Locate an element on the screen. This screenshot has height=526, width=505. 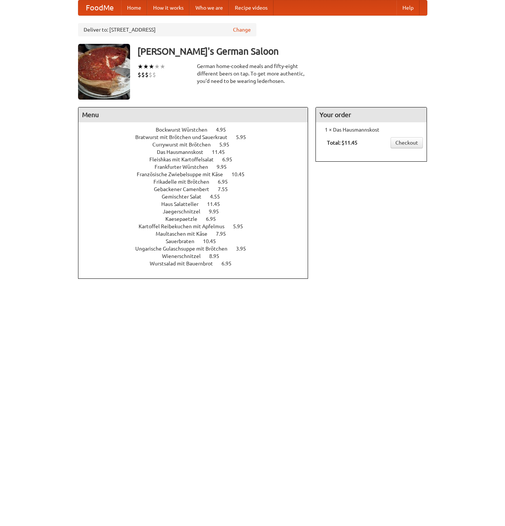
span: Kaesepaetzle is located at coordinates (185, 219).